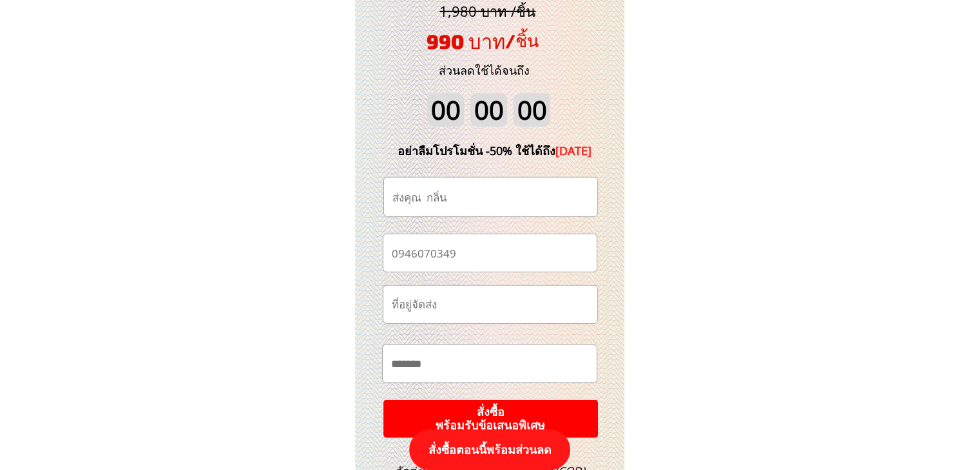  What do you see at coordinates (487, 11) in the screenshot?
I see `span: 1,980 บาท /ชิ้น` at bounding box center [487, 11].